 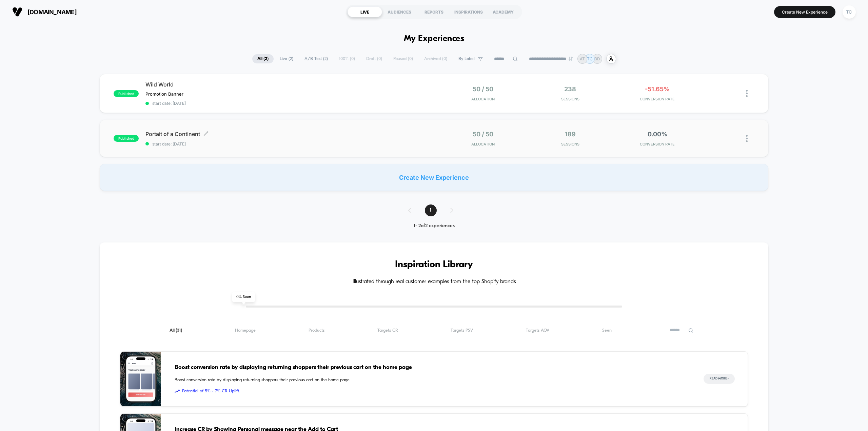 What do you see at coordinates (804, 12) in the screenshot?
I see `button: Create New Experience` at bounding box center [804, 12].